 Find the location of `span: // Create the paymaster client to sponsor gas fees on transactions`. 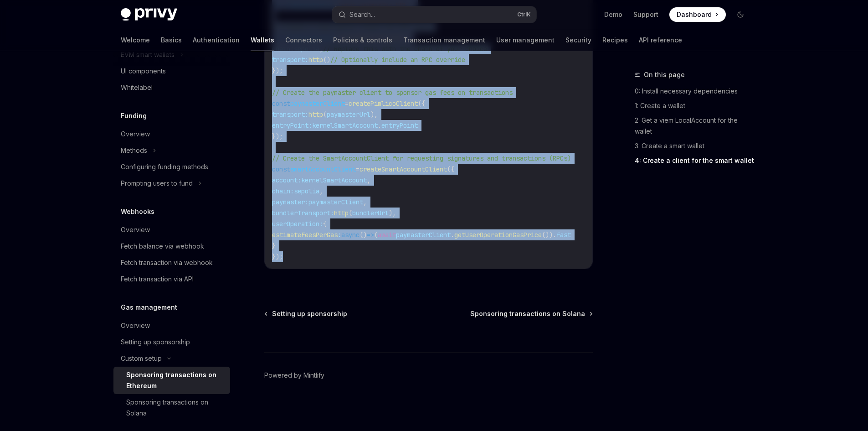

span: // Create the paymaster client to sponsor gas fees on transactions is located at coordinates (392, 93).